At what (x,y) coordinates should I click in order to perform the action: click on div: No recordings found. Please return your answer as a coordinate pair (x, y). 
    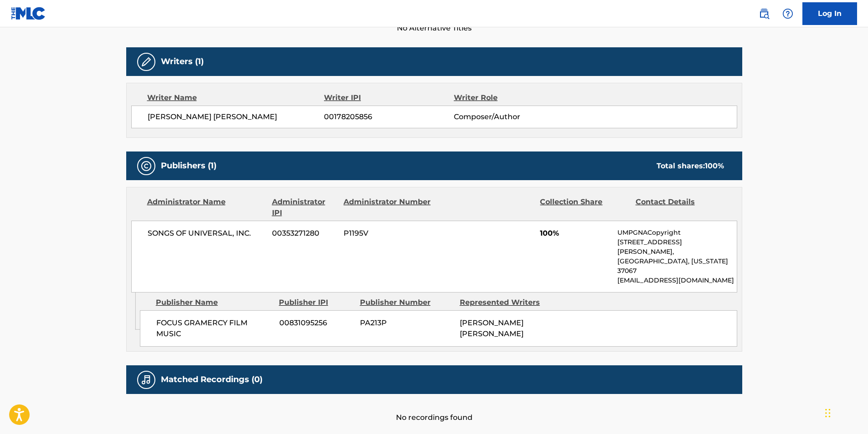
    Looking at the image, I should click on (434, 409).